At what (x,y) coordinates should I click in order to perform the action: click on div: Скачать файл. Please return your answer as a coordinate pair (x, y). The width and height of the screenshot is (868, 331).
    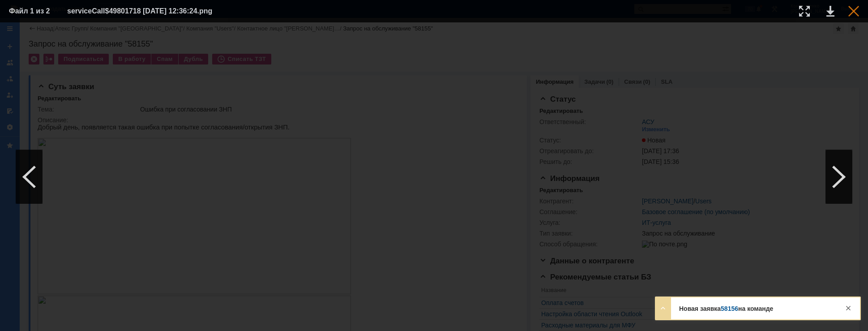
    Looking at the image, I should click on (830, 11).